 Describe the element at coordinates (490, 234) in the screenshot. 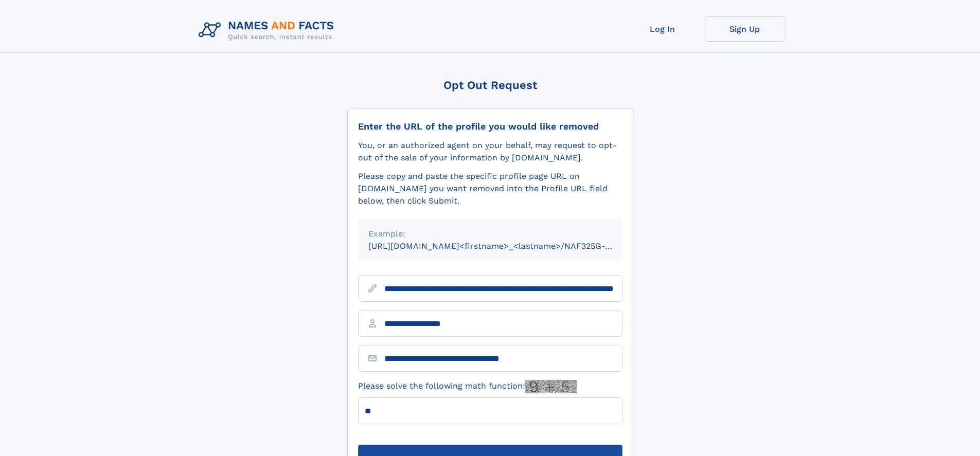

I see `div: Example:` at that location.